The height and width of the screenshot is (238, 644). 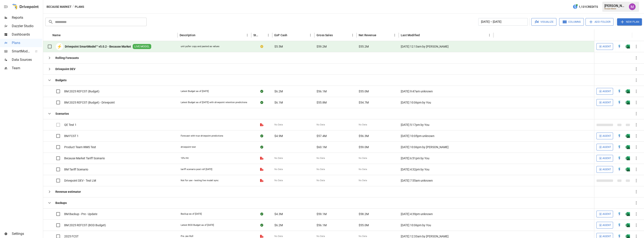 What do you see at coordinates (395, 35) in the screenshot?
I see `button: Net Revenue column menu` at bounding box center [395, 35].